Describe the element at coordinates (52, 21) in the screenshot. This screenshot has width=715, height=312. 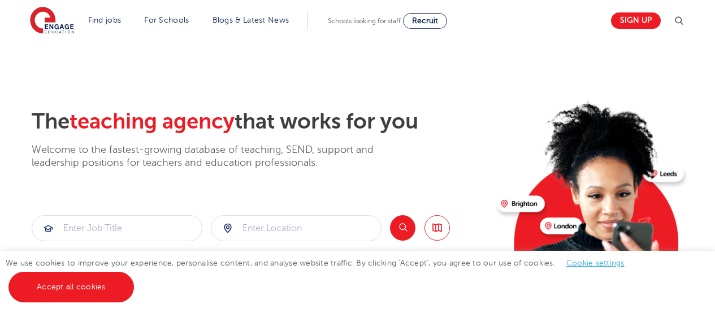
I see `img: Engage Education` at that location.